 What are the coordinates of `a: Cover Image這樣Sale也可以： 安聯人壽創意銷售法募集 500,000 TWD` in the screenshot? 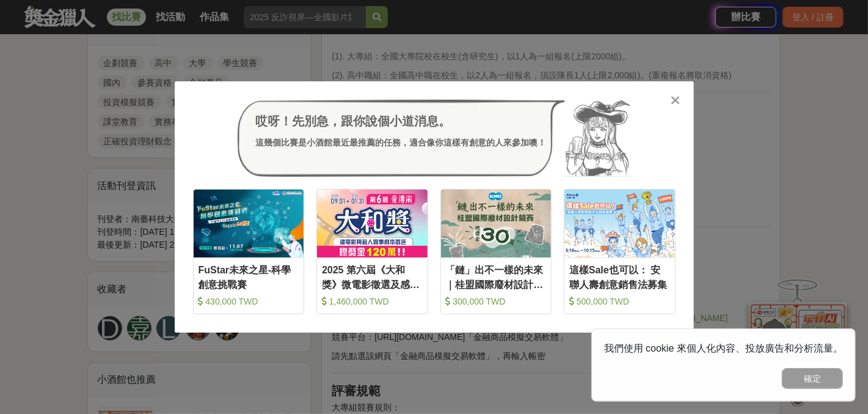 It's located at (619, 251).